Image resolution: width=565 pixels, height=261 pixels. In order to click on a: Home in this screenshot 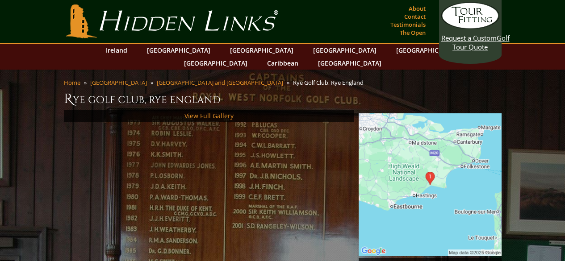, I will do `click(72, 83)`.